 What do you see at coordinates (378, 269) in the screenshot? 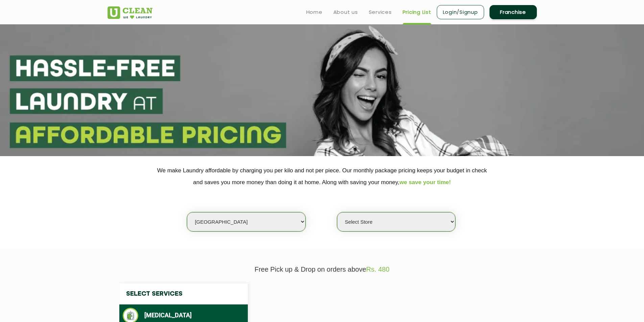
I see `span: Rs. 480` at bounding box center [378, 269].